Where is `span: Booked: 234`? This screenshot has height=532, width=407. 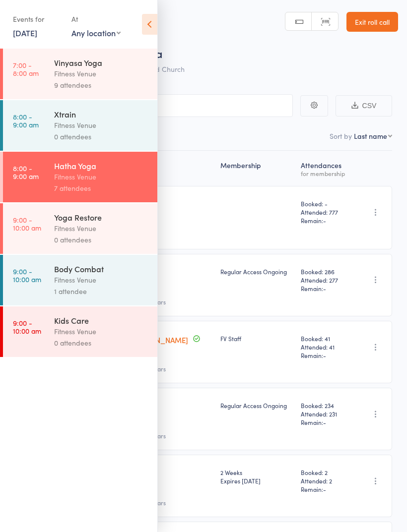 span: Booked: 234 is located at coordinates (325, 405).